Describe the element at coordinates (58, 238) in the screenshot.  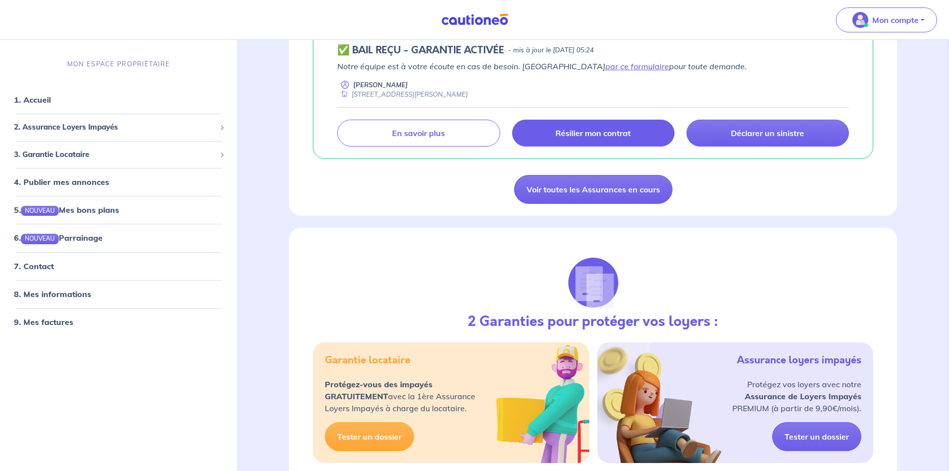
I see `a: 6.NOUVEAUParrainage` at that location.